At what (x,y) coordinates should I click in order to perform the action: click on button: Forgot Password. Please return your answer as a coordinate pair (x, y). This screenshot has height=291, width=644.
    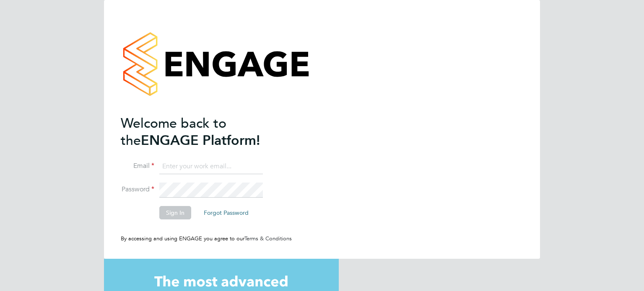
    Looking at the image, I should click on (226, 213).